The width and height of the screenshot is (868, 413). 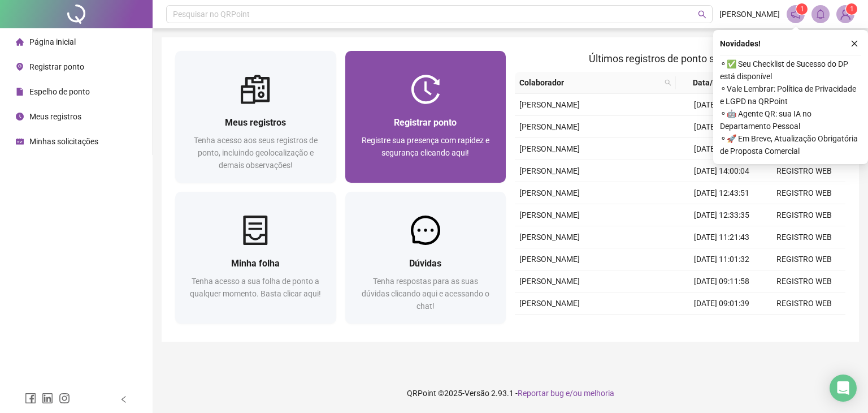 I want to click on sup: Atualize o seu contato no menu Meus Dados, so click(x=852, y=9).